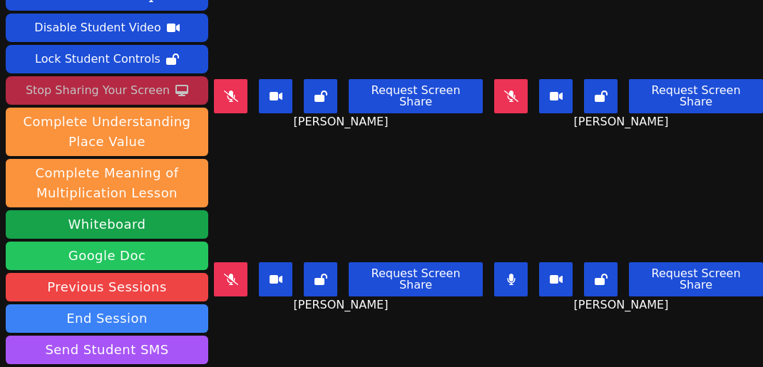 The image size is (763, 367). What do you see at coordinates (107, 350) in the screenshot?
I see `button: Send Student SMS` at bounding box center [107, 350].